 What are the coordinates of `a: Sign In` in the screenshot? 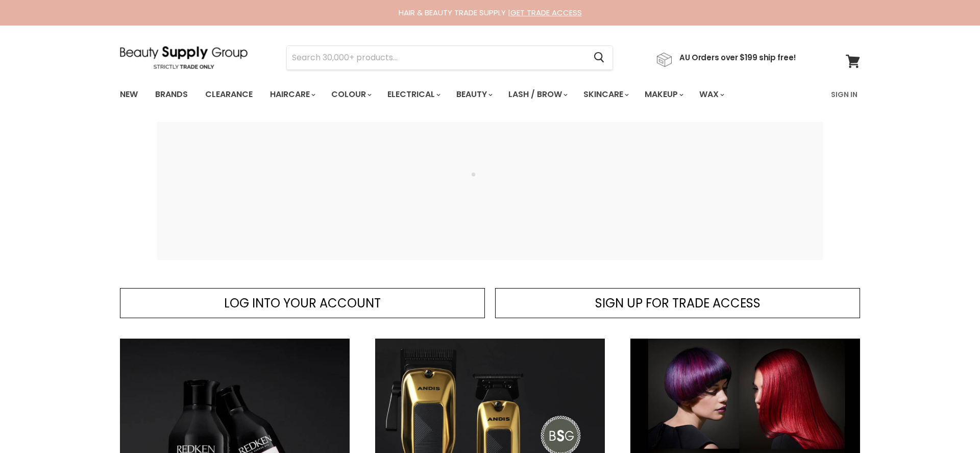 It's located at (845, 95).